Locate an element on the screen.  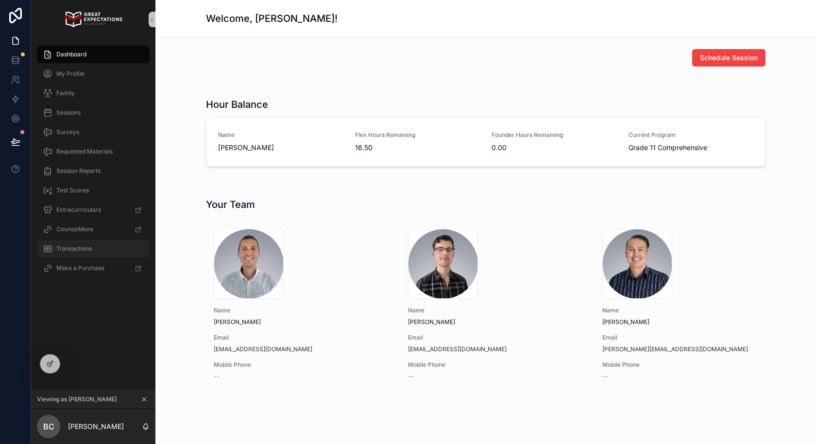
a: Transactions is located at coordinates (93, 249).